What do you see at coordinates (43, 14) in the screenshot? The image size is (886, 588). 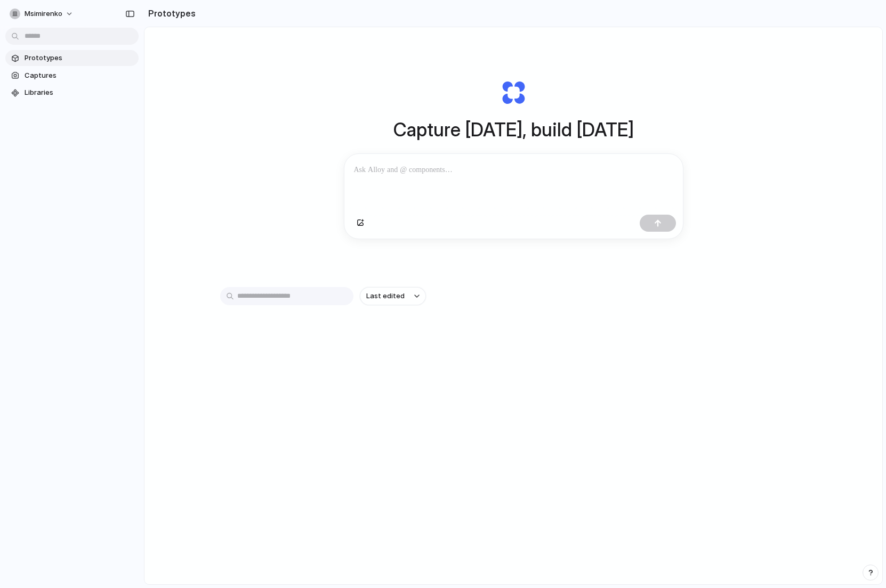 I see `span: msimirenko` at bounding box center [43, 14].